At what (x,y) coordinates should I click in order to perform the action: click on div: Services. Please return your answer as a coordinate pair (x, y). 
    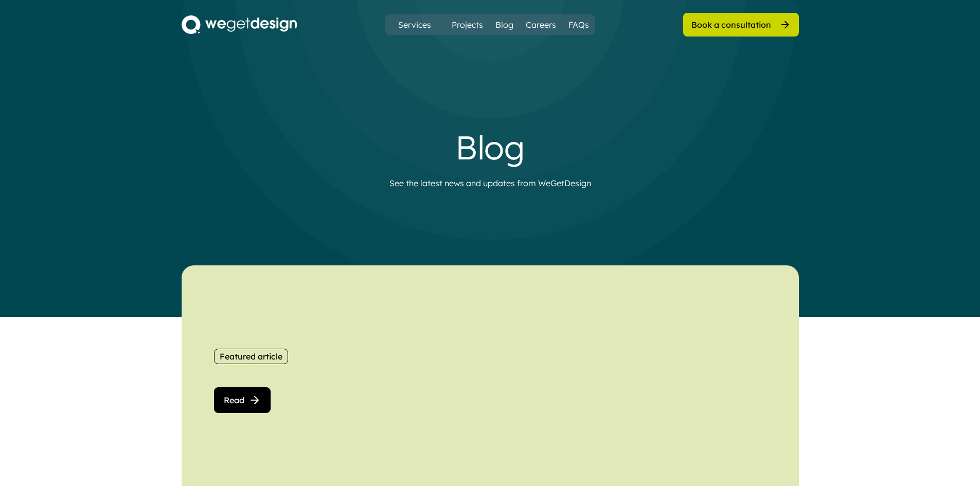
    Looking at the image, I should click on (415, 25).